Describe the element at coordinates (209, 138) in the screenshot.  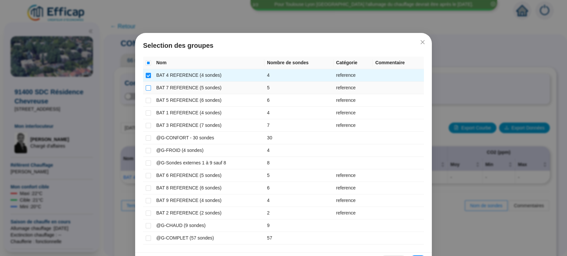
I see `td: @G-CONFORT - 30 sondes` at that location.